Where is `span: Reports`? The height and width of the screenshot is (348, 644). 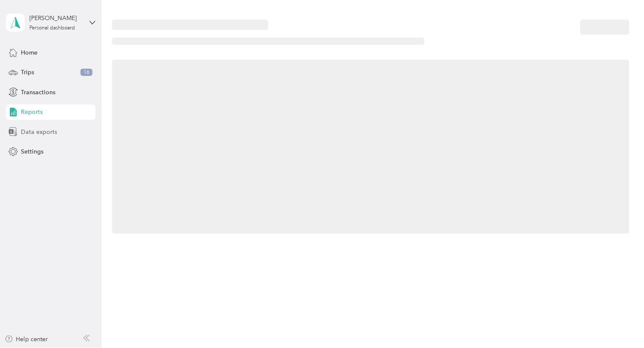
span: Reports is located at coordinates (32, 112).